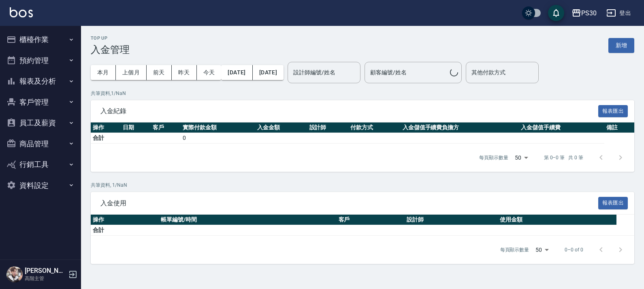 The height and width of the screenshot is (289, 644). Describe the element at coordinates (40, 186) in the screenshot. I see `button: 資料設定` at that location.